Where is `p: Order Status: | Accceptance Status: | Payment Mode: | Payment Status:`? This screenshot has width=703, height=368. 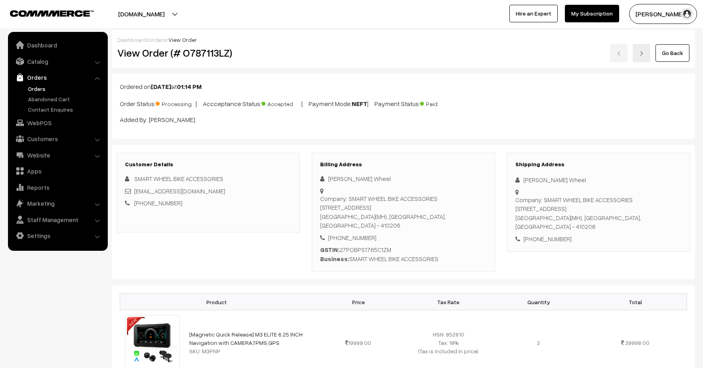 p: Order Status: | Accceptance Status: | Payment Mode: | Payment Status: is located at coordinates (403, 103).